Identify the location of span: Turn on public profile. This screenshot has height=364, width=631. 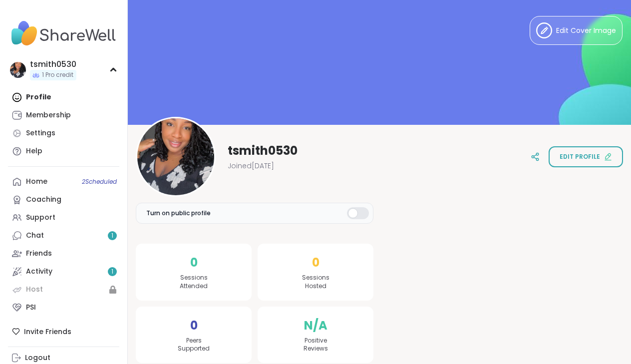
(178, 213).